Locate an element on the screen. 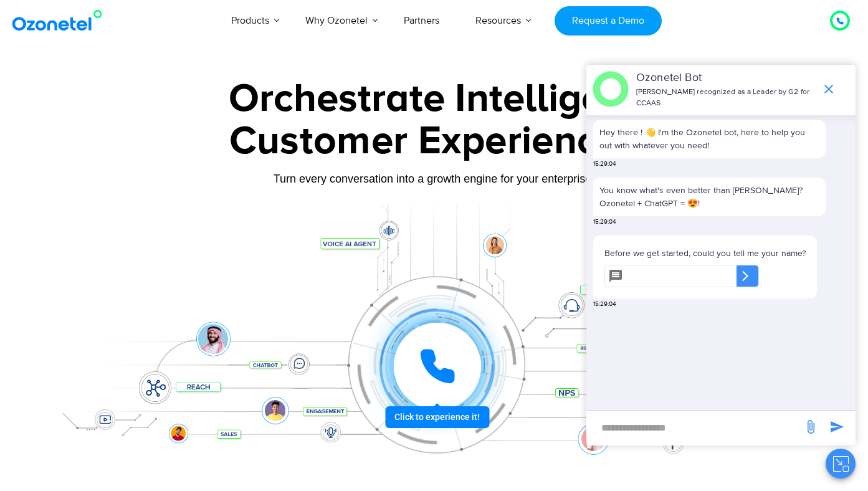 This screenshot has width=868, height=491. p: Hey there ! 👋 I'm the Ozonetel bot, here to help you out with whatever you need! is located at coordinates (710, 139).